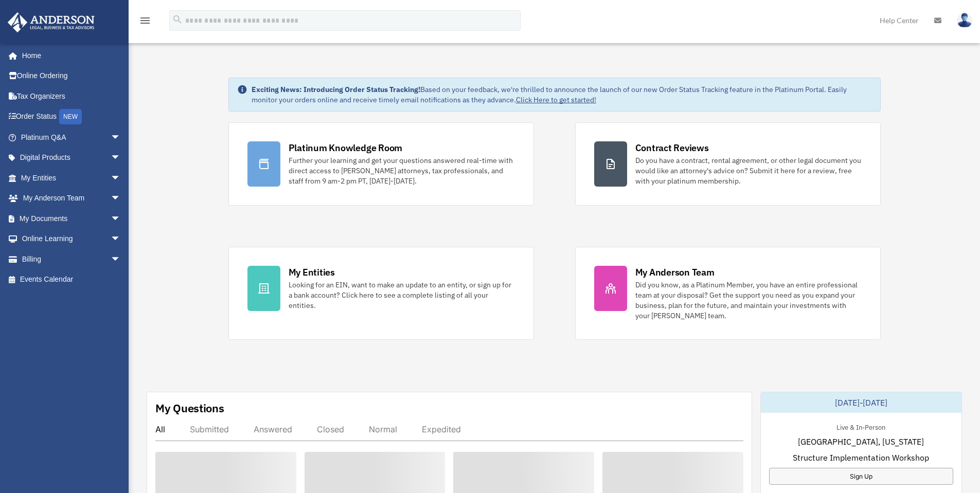  I want to click on a: Billingarrow_drop_down, so click(72, 259).